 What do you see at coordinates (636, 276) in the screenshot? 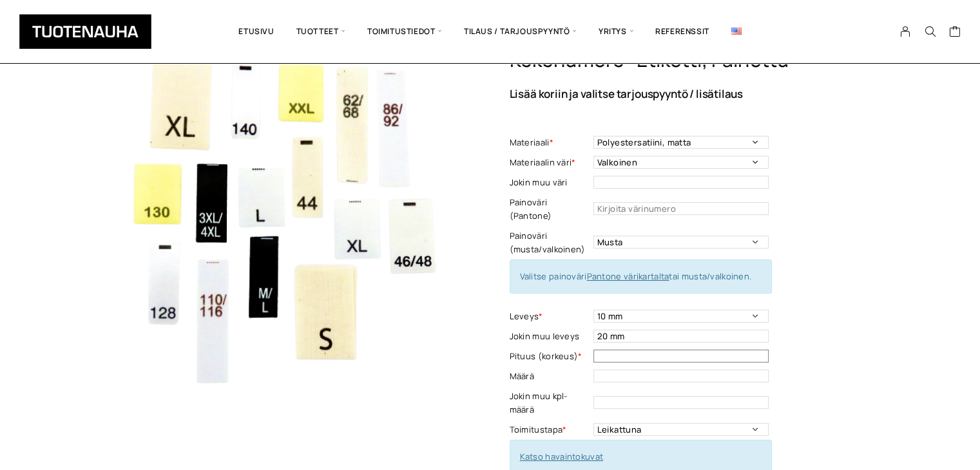
I see `span: Valitse painoväri tai musta/valkoinen.` at bounding box center [636, 276].